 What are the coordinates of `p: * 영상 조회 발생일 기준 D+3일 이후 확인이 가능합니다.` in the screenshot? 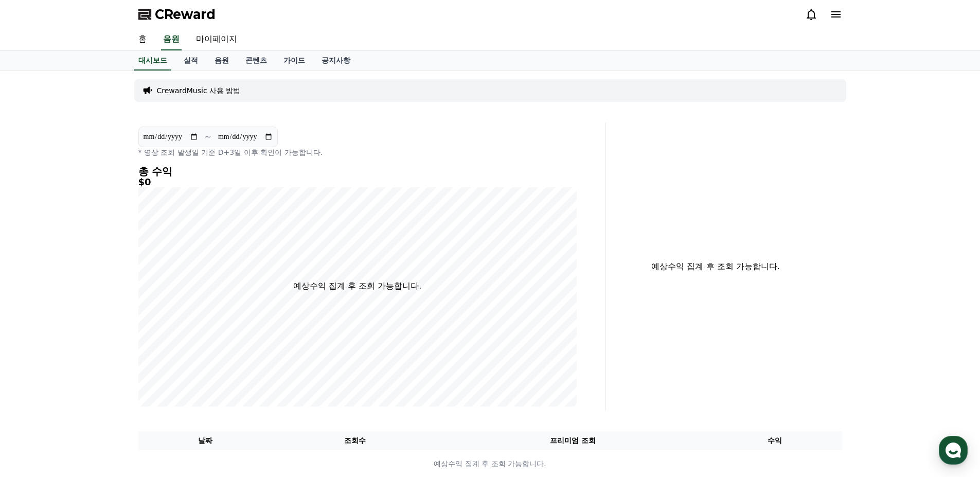 It's located at (358, 153).